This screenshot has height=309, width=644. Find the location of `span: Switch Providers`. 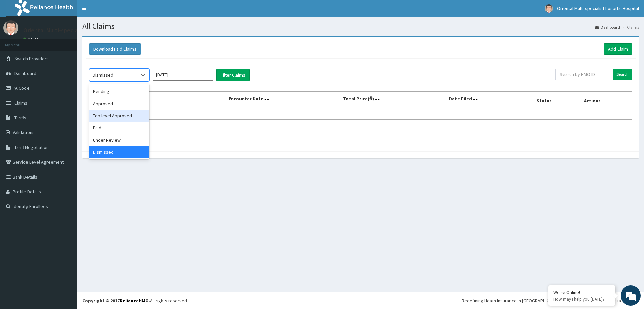

span: Switch Providers is located at coordinates (32, 59).